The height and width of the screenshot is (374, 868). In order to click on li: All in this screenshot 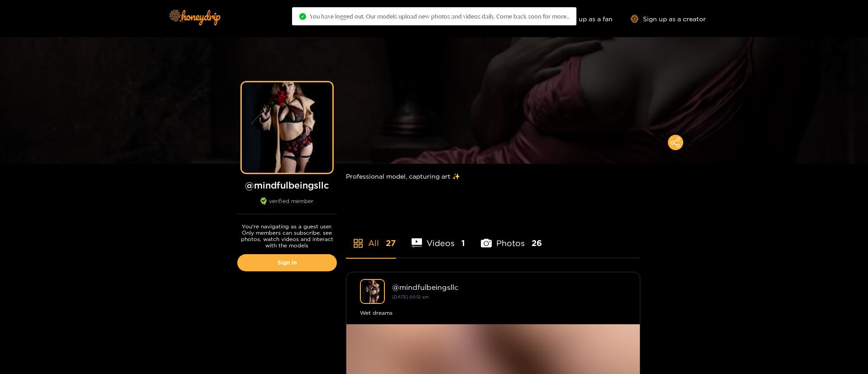, I will do `click(371, 238)`.